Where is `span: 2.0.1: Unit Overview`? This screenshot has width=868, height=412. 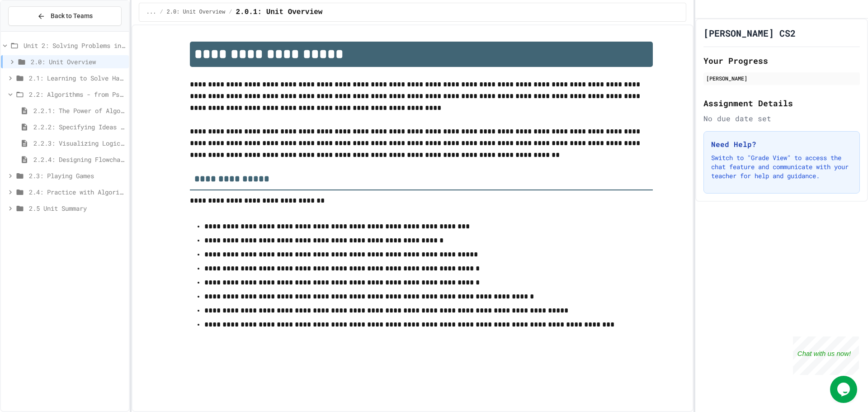 span: 2.0.1: Unit Overview is located at coordinates (279, 12).